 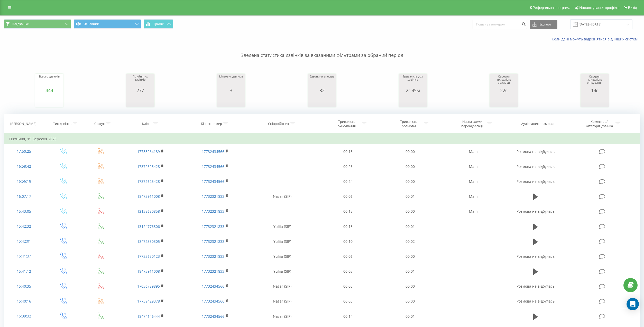 I want to click on div: 277, so click(x=140, y=90).